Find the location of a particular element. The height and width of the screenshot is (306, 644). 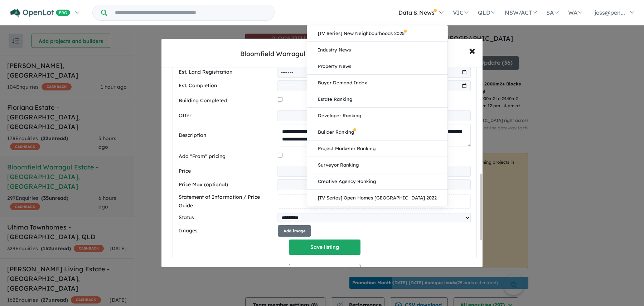

label: Est. Land Registration is located at coordinates (226, 72).